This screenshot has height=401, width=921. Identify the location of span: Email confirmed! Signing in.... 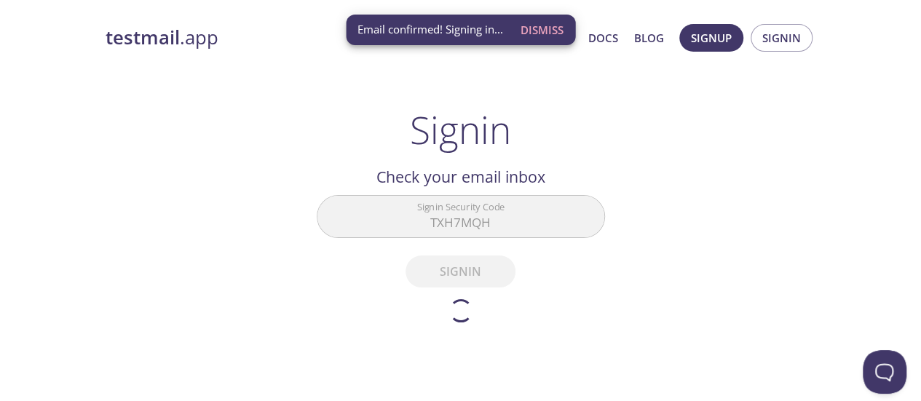
(430, 29).